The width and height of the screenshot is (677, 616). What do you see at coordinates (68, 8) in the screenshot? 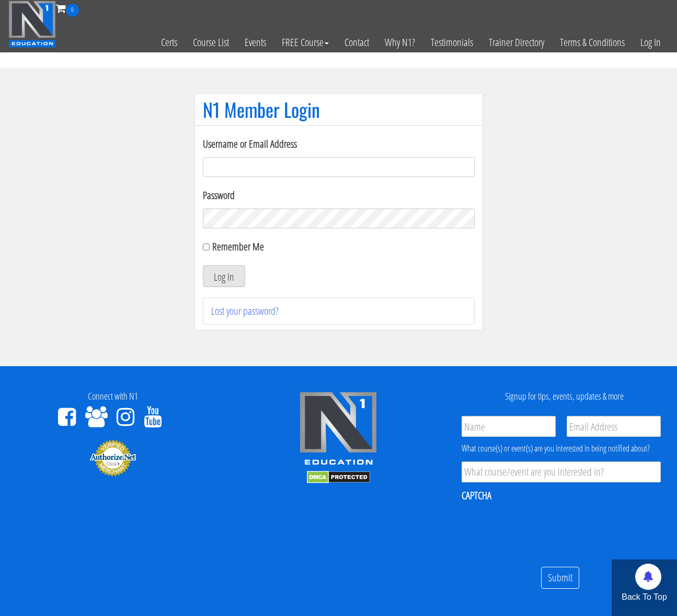
I see `a: 0` at bounding box center [68, 8].